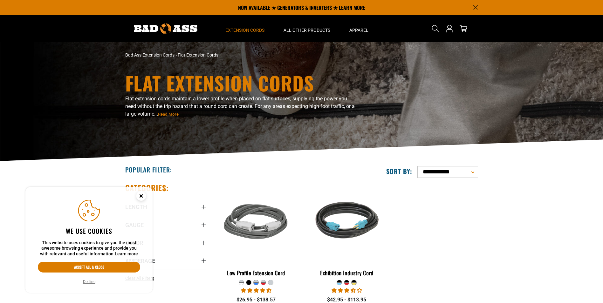 Image resolution: width=603 pixels, height=303 pixels. Describe the element at coordinates (241, 55) in the screenshot. I see `nav: breadcrumbs` at that location.